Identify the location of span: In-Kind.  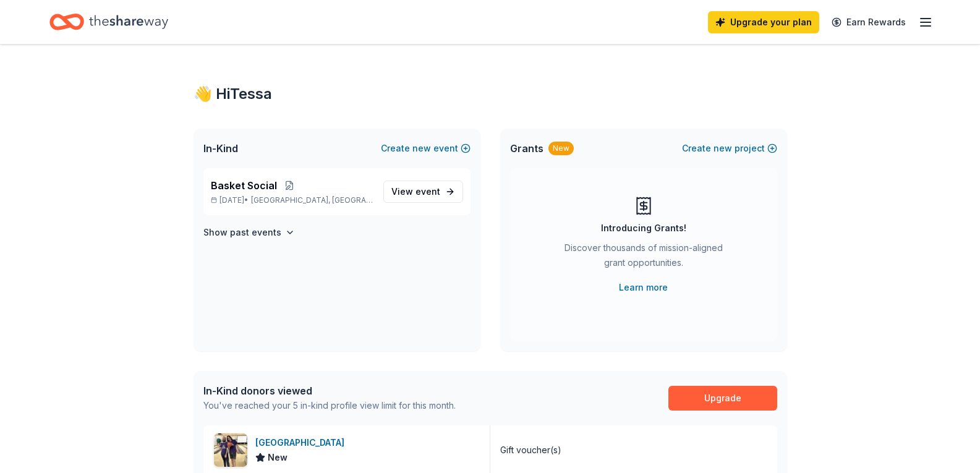
(220, 149).